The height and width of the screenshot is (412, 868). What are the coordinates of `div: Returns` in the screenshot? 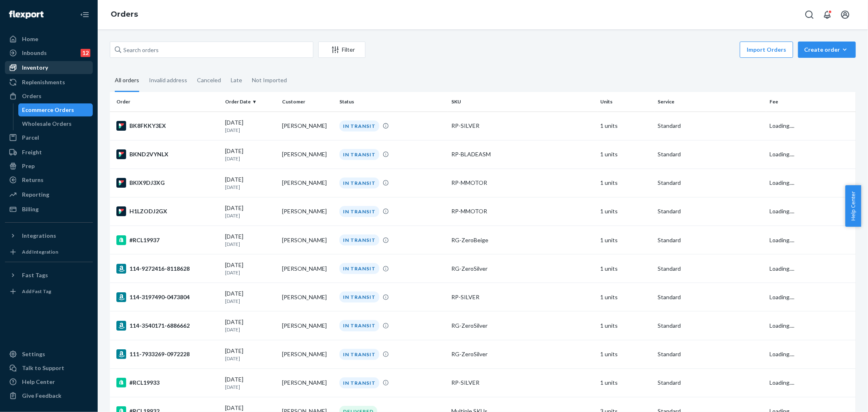 It's located at (33, 180).